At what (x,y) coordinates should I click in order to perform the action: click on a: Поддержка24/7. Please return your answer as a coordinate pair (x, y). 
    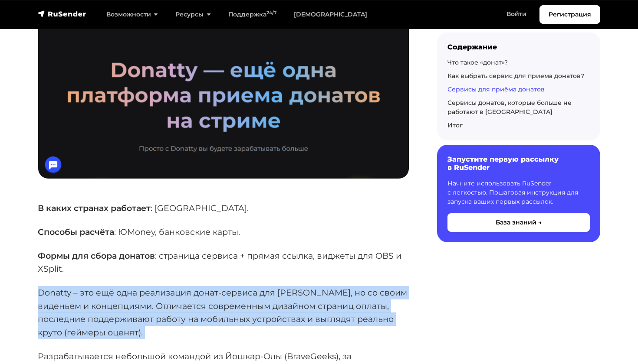
    Looking at the image, I should click on (252, 14).